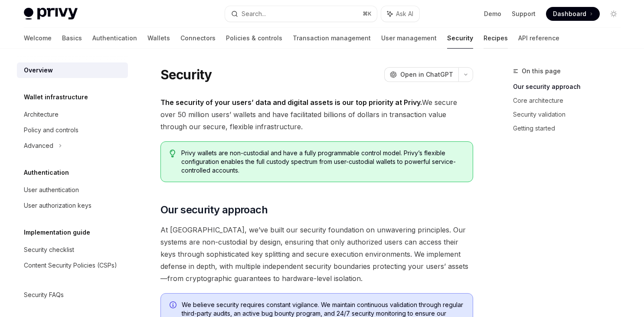 The height and width of the screenshot is (317, 644). I want to click on div: Architecture, so click(41, 114).